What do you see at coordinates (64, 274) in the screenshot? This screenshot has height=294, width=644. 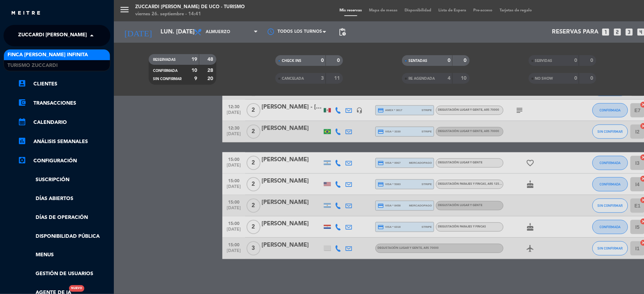 I see `a: Gestión de usuarios` at bounding box center [64, 274].